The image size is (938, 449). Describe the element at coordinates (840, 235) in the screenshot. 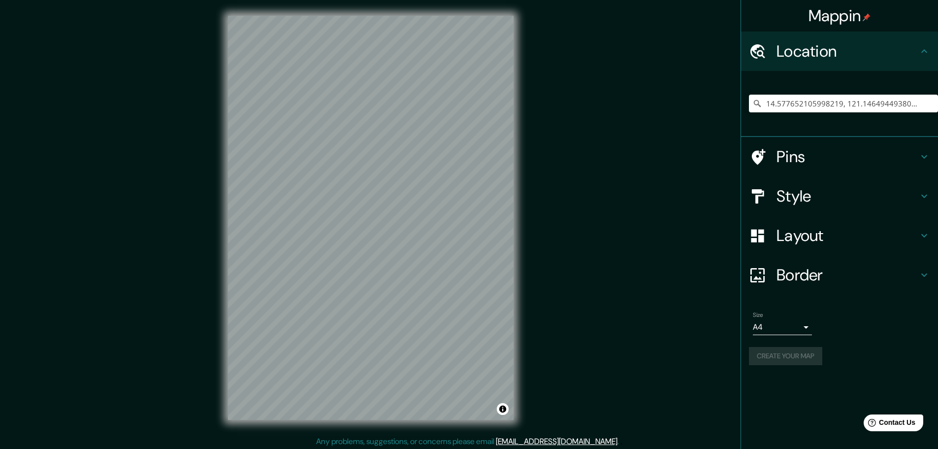

I see `div: Layout` at that location.